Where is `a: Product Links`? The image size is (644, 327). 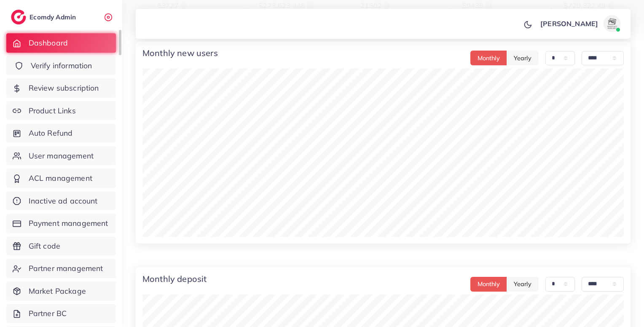 a: Product Links is located at coordinates (61, 111).